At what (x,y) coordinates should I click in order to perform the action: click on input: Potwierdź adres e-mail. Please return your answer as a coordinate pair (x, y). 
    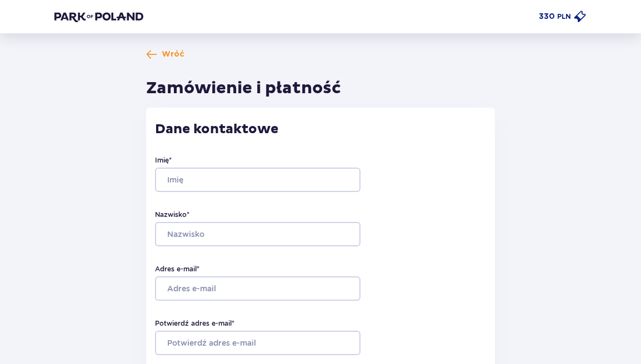
    Looking at the image, I should click on (258, 342).